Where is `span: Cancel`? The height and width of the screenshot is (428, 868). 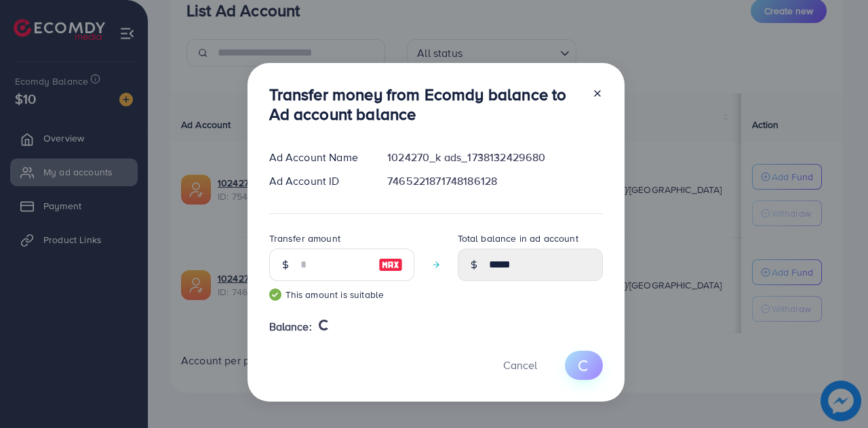 span: Cancel is located at coordinates (520, 365).